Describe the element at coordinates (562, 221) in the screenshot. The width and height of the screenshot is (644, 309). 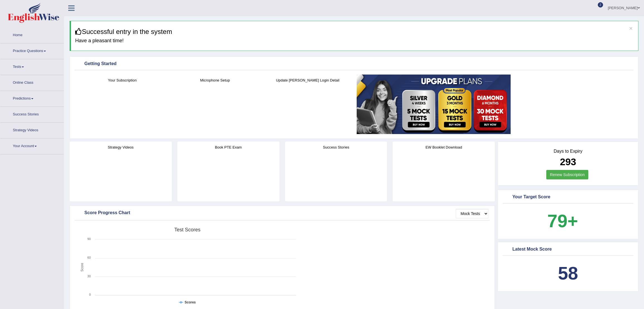
I see `b: 79+` at that location.